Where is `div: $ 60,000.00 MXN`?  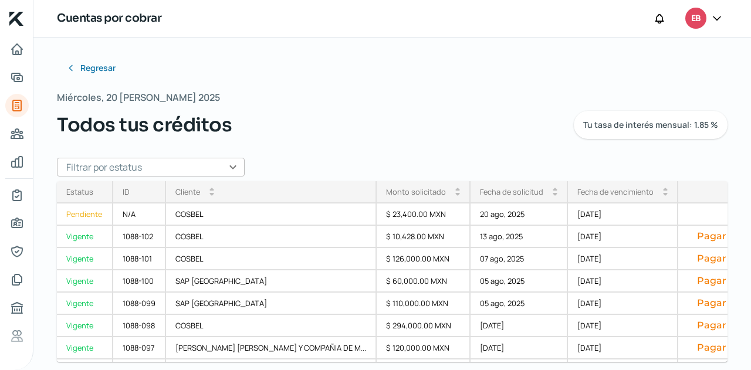 div: $ 60,000.00 MXN is located at coordinates (424, 282).